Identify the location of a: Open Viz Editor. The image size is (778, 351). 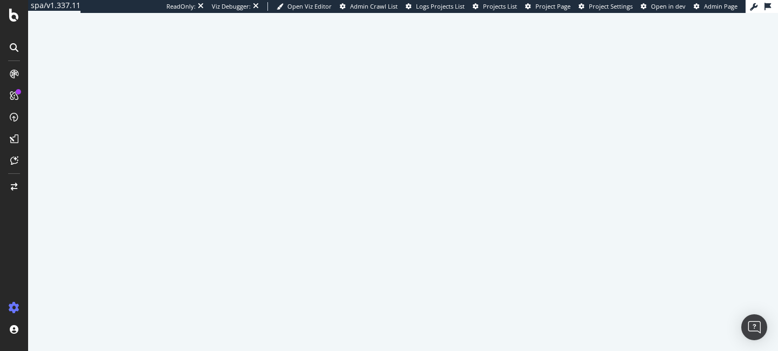
(304, 6).